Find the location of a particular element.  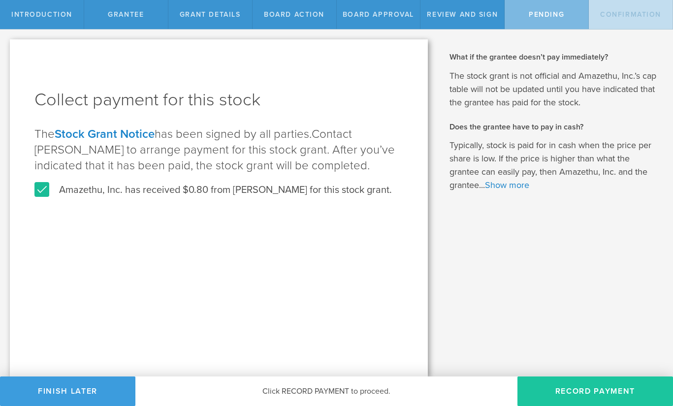

span: Confirmation is located at coordinates (631, 14).